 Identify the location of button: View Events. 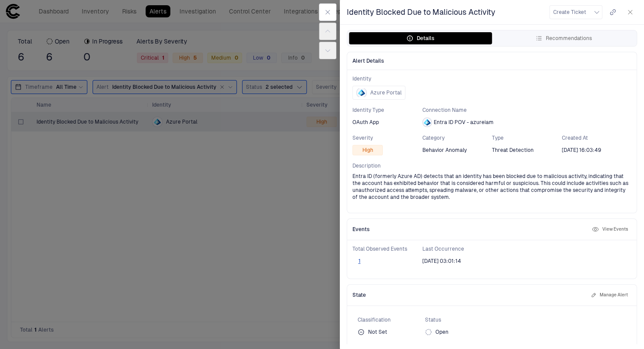
(610, 229).